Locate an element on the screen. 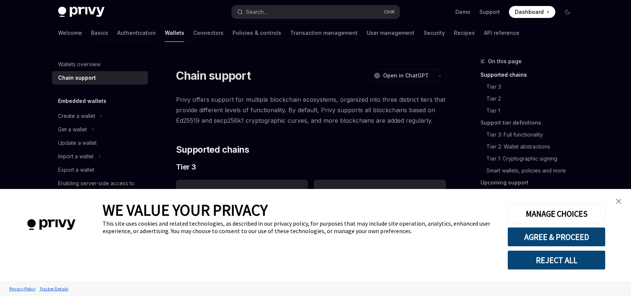  div: Chain support is located at coordinates (77, 78).